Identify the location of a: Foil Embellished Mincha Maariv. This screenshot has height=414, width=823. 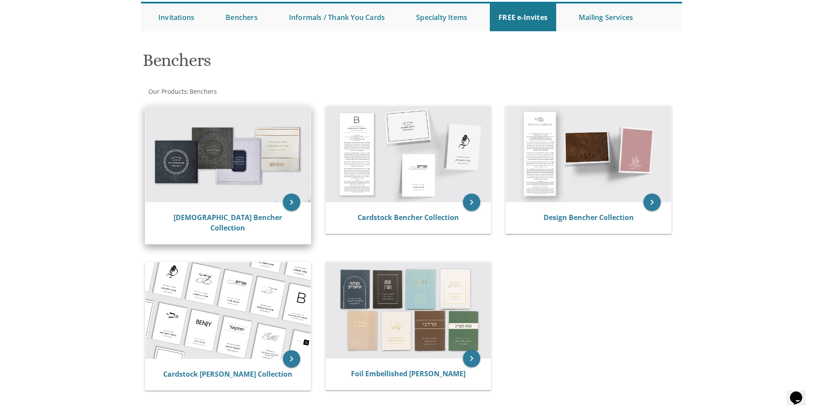
(408, 310).